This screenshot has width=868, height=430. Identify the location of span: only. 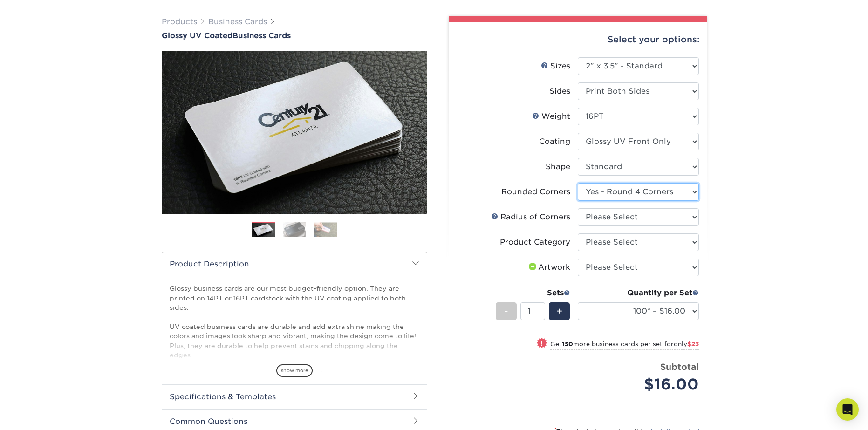
(686, 344).